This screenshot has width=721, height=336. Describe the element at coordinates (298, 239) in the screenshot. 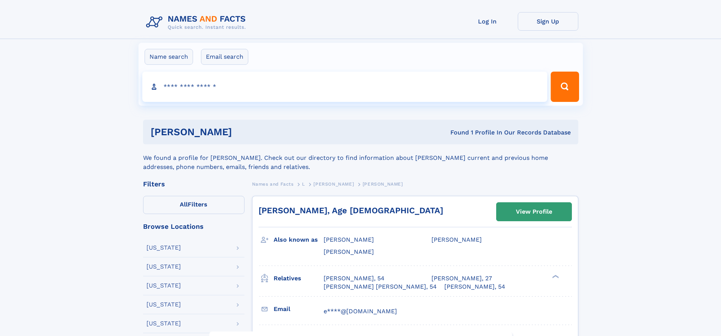

I see `h3: Also known as` at that location.